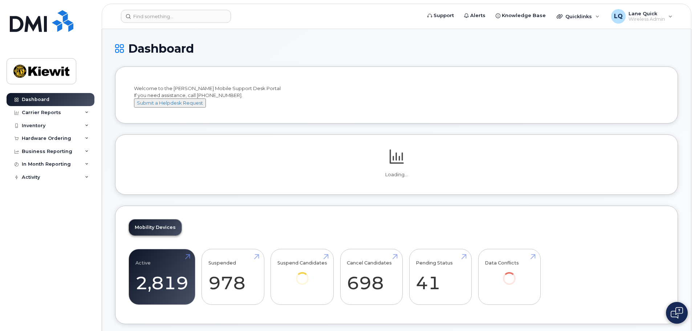  I want to click on h1: Dashboard, so click(396, 48).